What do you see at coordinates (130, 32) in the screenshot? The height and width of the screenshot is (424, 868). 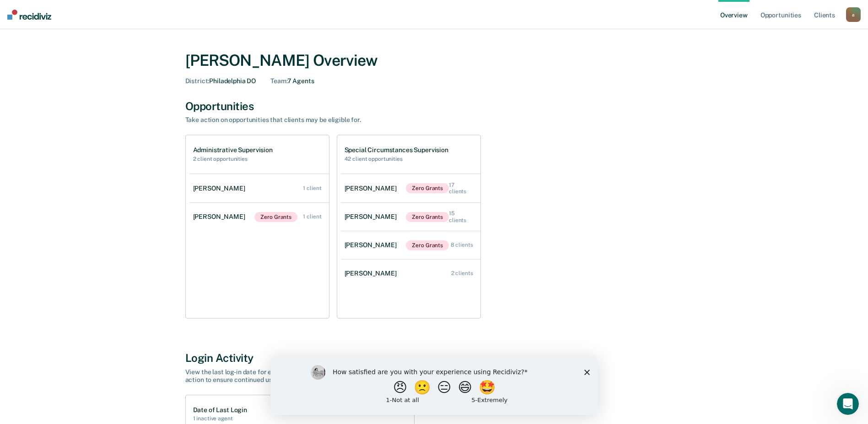 I see `button: 1` at bounding box center [130, 32].